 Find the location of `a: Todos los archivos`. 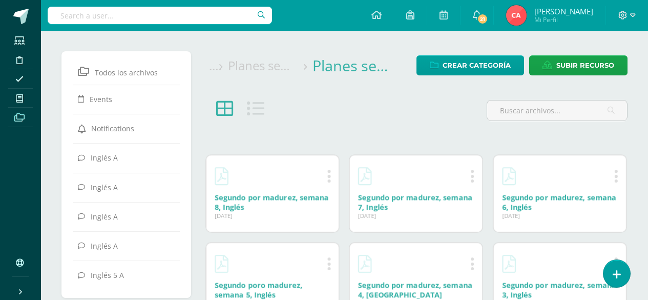

a: Todos los archivos is located at coordinates (126, 71).